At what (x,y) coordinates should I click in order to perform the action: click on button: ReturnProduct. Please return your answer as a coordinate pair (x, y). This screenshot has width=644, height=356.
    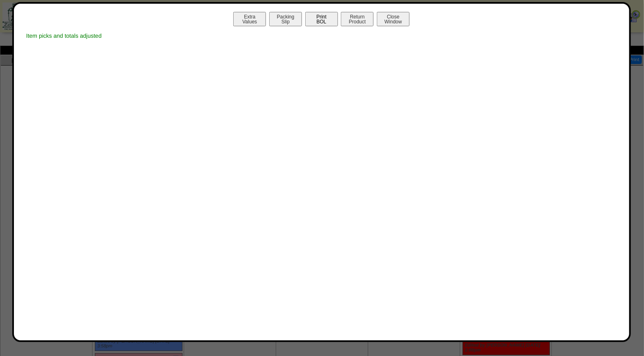
    Looking at the image, I should click on (358, 19).